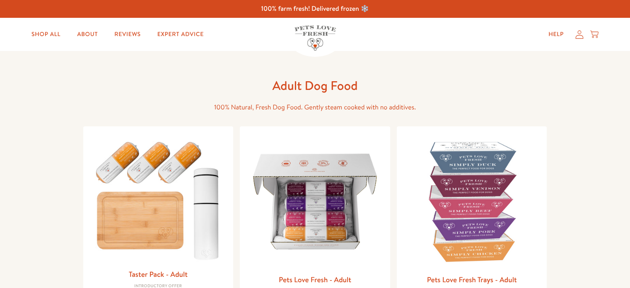 This screenshot has height=288, width=630. What do you see at coordinates (315, 201) in the screenshot?
I see `img: Pets Love Fresh - Adult` at bounding box center [315, 201].